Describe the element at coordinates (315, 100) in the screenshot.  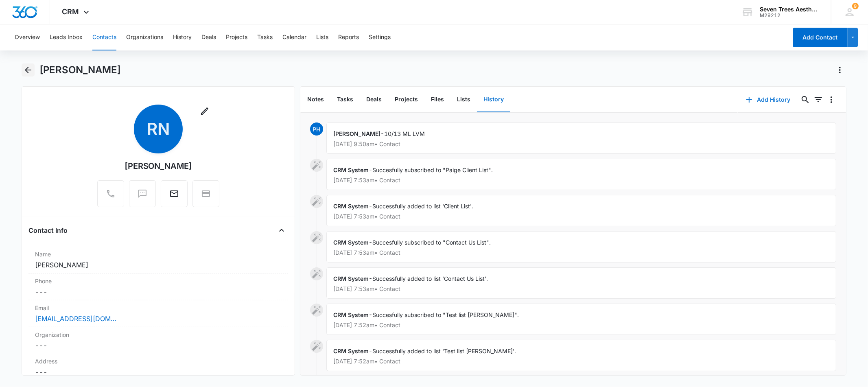
I see `button: Notes` at that location.